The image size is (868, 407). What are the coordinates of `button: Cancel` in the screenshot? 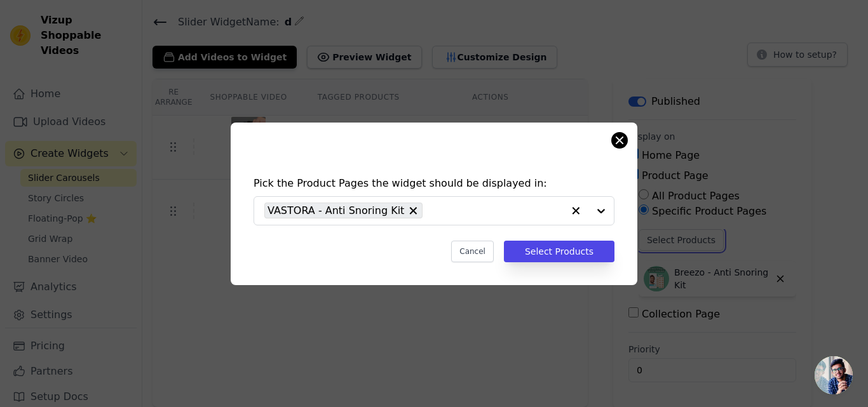 It's located at (472, 252).